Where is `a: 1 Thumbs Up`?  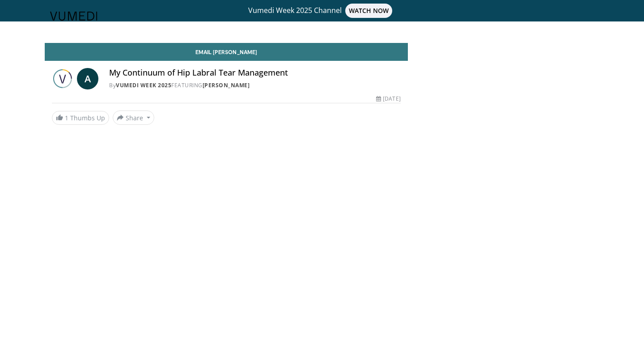
a: 1 Thumbs Up is located at coordinates (80, 118).